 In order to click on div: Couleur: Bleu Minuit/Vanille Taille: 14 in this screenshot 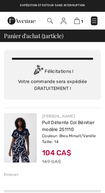, I will do `click(72, 139)`.